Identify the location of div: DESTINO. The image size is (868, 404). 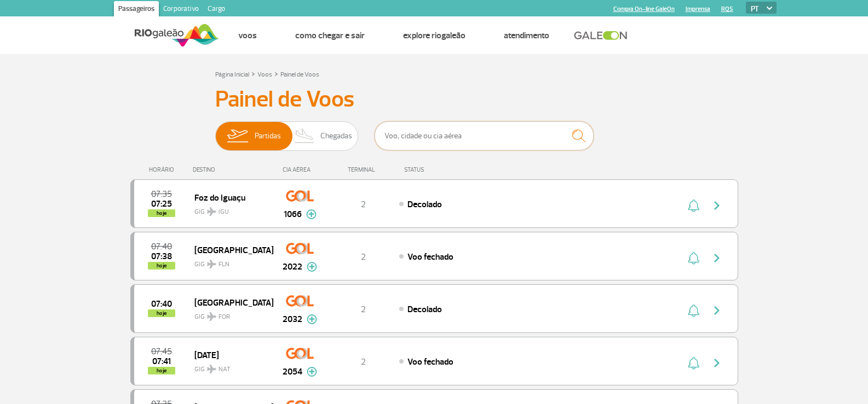
(233, 170).